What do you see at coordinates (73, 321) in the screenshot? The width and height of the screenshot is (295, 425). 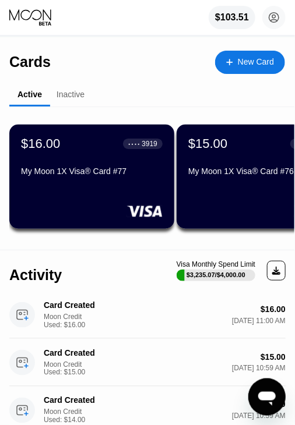 I see `div: Moon Credit Used: $16.00` at bounding box center [73, 321].